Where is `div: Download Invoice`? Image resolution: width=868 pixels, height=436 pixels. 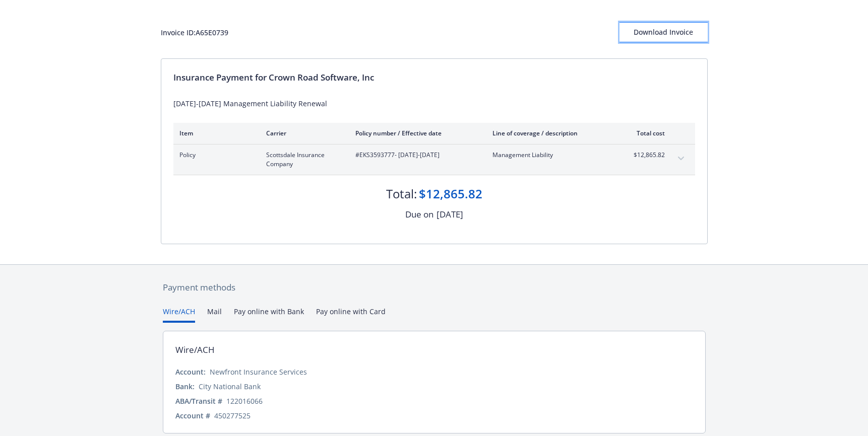
div: Download Invoice is located at coordinates (663, 32).